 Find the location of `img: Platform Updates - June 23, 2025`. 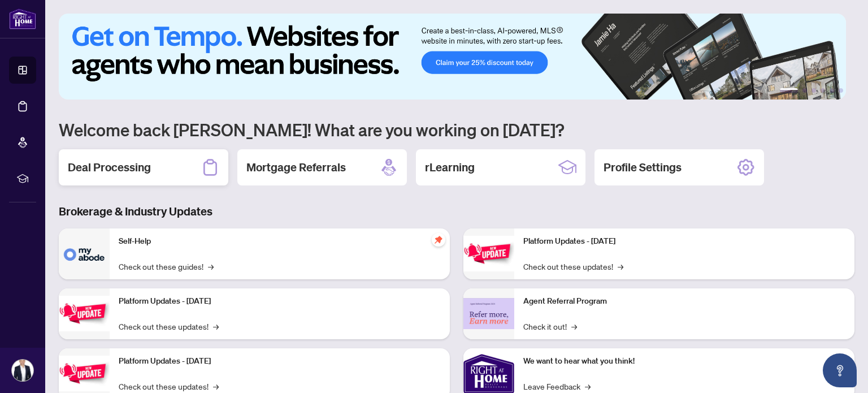

img: Platform Updates - June 23, 2025 is located at coordinates (489, 253).